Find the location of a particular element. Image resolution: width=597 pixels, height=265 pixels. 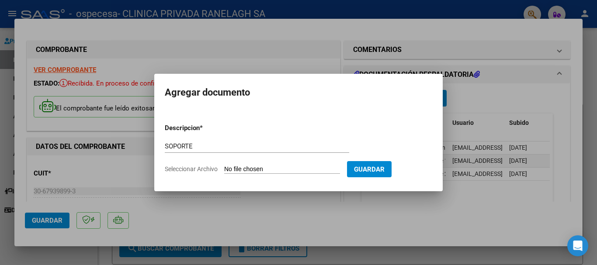

p: Descripcion is located at coordinates (205, 128).